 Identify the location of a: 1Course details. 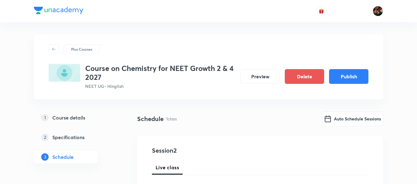
(76, 118).